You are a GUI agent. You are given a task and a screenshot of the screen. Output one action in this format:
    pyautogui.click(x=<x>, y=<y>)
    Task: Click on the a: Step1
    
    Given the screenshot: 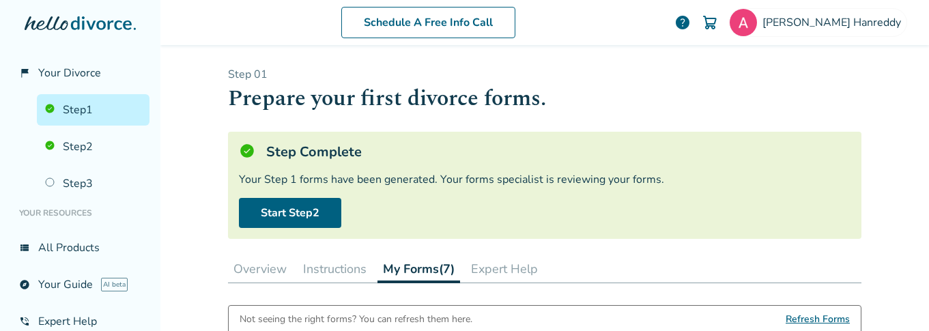 What is the action you would take?
    pyautogui.click(x=93, y=110)
    